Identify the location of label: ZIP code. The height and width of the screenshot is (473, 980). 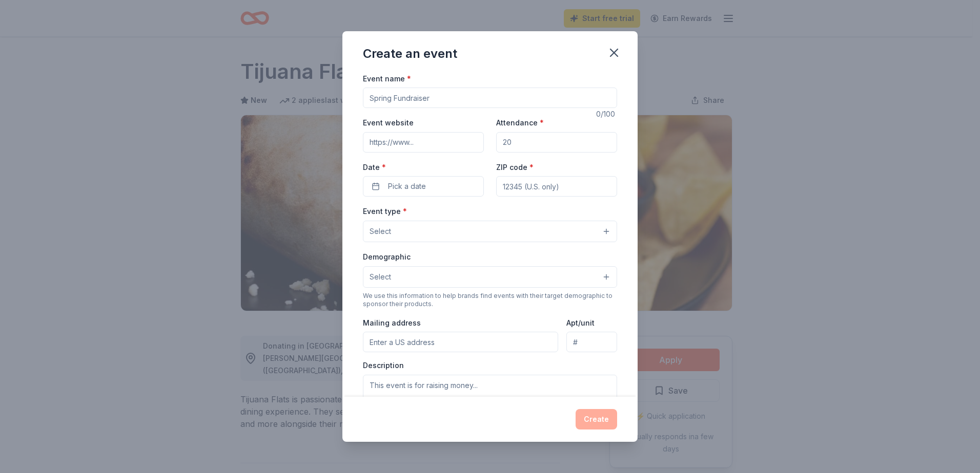
(514, 168).